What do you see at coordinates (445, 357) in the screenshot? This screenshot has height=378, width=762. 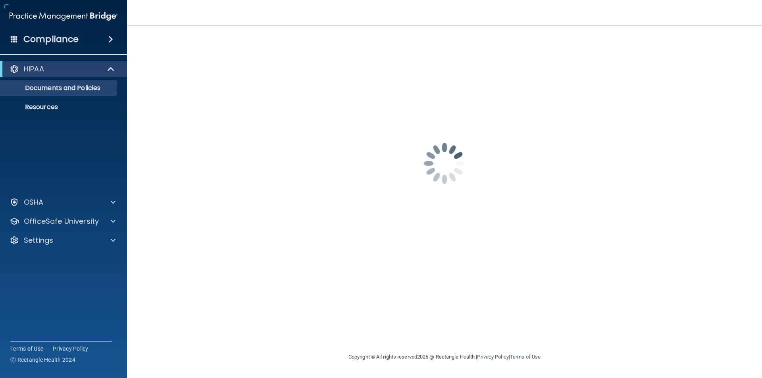 I see `div: Copyright © All rights reserved 2025 @ Rectangle Health | |` at bounding box center [445, 357].